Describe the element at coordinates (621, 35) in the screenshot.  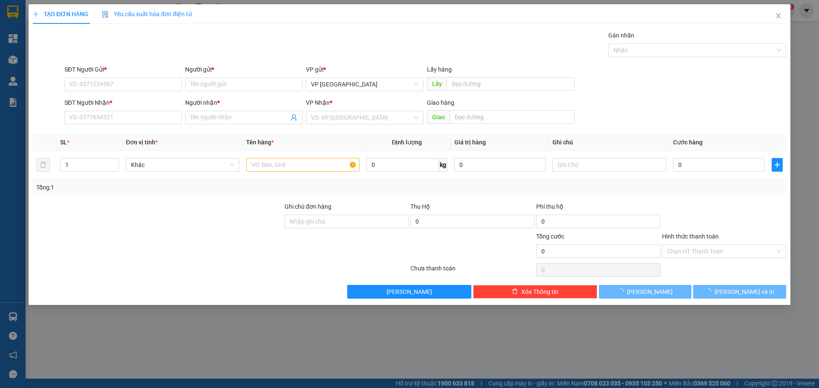
I see `label: Gán nhãn` at that location.